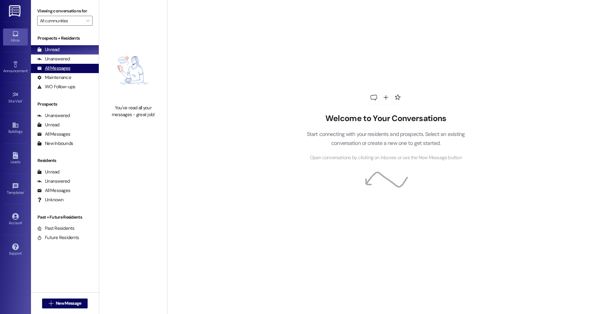 This screenshot has width=604, height=314. Describe the element at coordinates (15, 219) in the screenshot. I see `a: Account` at that location.